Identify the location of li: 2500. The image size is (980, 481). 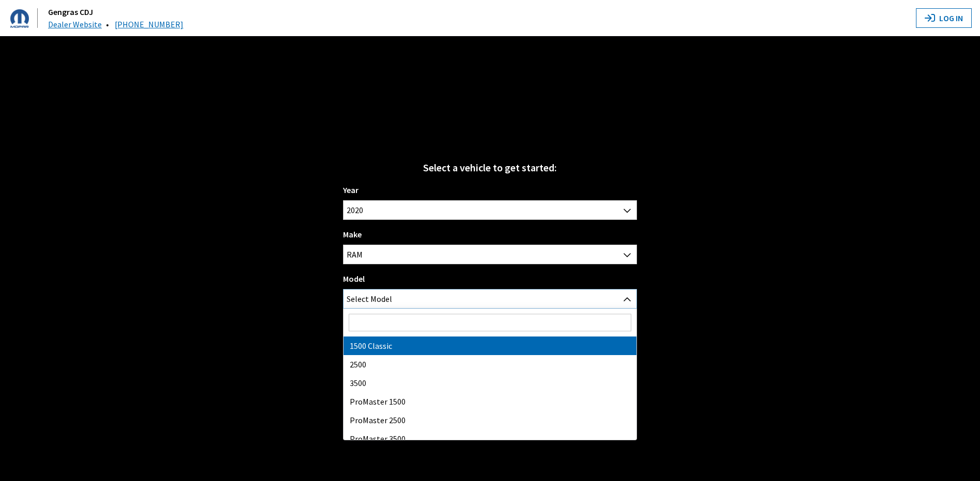
(490, 365).